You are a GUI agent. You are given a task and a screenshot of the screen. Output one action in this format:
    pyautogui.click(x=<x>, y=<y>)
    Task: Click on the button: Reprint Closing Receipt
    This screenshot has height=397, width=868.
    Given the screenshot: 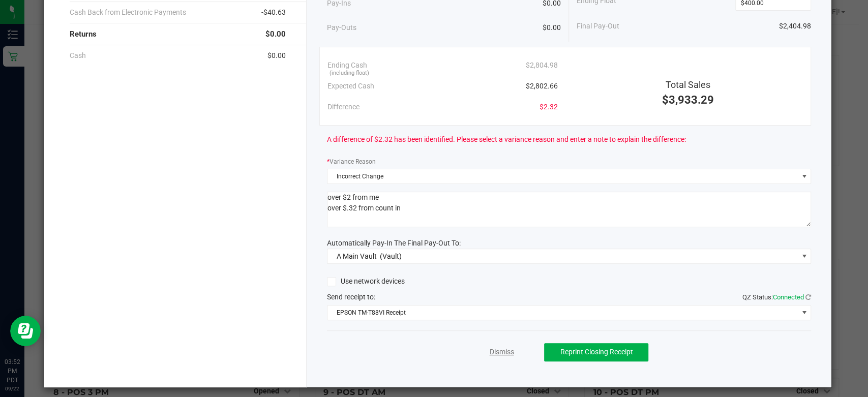 What is the action you would take?
    pyautogui.click(x=596, y=352)
    